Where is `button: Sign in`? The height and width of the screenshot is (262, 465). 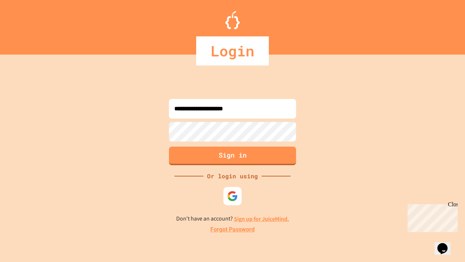 button: Sign in is located at coordinates (233, 156).